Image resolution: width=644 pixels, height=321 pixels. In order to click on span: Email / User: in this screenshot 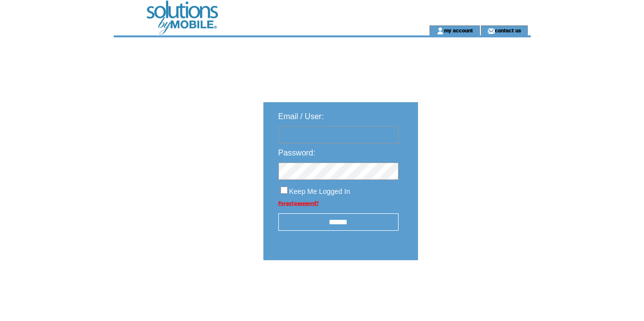, I will do `click(301, 116)`.